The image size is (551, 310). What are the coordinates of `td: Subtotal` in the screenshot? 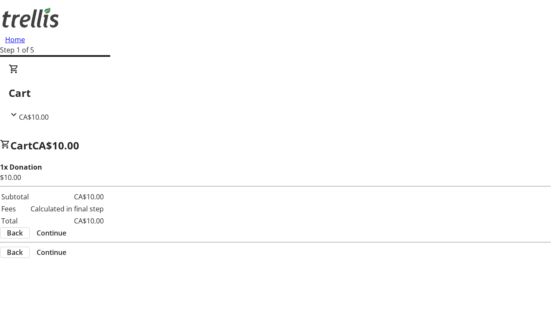 It's located at (15, 197).